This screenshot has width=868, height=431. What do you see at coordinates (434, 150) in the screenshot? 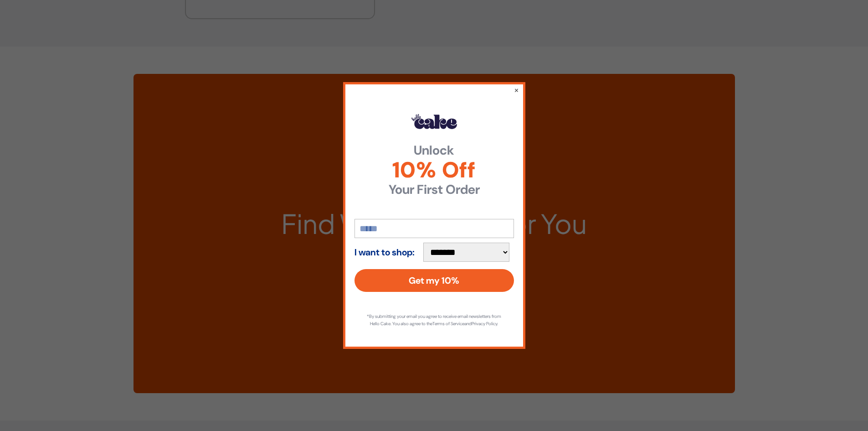
I see `strong: Unlock` at bounding box center [434, 150].